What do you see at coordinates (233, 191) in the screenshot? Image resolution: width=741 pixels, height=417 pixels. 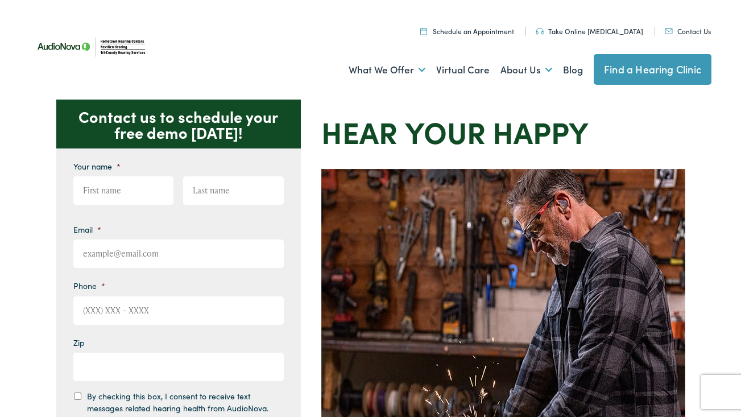 I see `input: Last name` at bounding box center [233, 191].